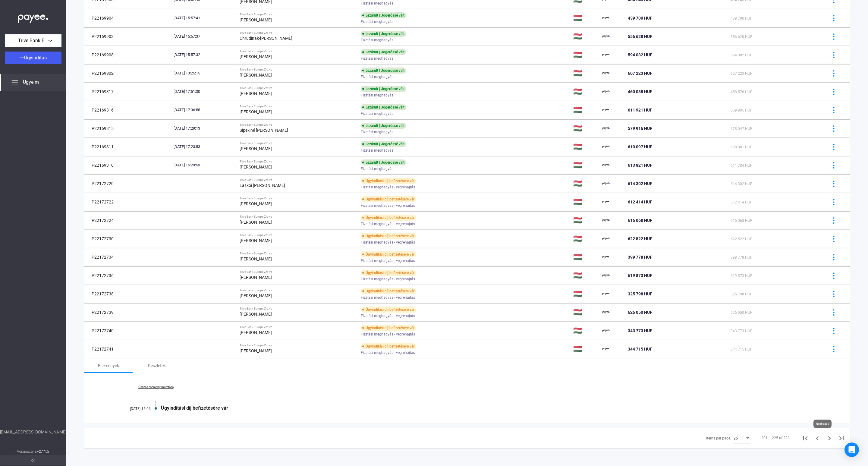 This screenshot has height=466, width=868. I want to click on span: 439 700 HUF, so click(742, 18).